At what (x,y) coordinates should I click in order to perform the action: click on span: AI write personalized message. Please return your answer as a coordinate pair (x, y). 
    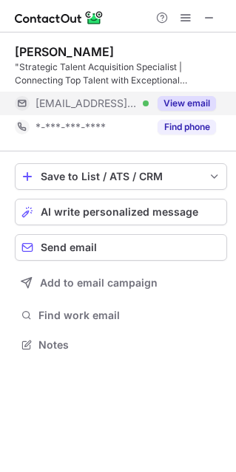
    Looking at the image, I should click on (119, 212).